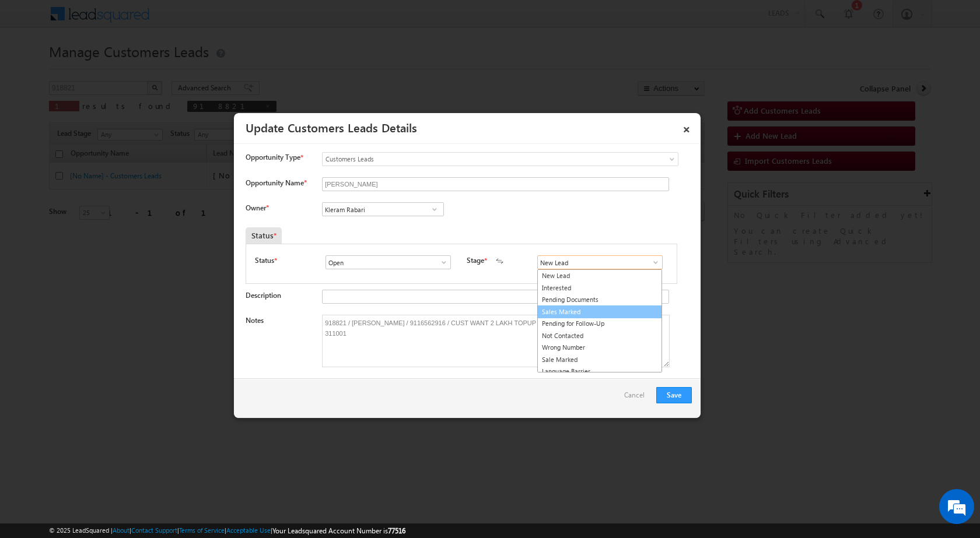 This screenshot has width=980, height=538. What do you see at coordinates (476, 160) in the screenshot?
I see `span: Customers Leads` at bounding box center [476, 160].